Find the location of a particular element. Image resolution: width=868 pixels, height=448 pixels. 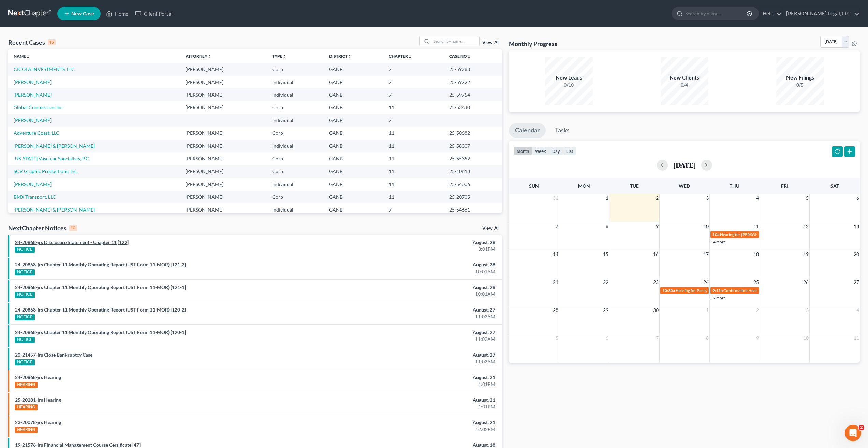

div: 0/10 is located at coordinates (569, 85).